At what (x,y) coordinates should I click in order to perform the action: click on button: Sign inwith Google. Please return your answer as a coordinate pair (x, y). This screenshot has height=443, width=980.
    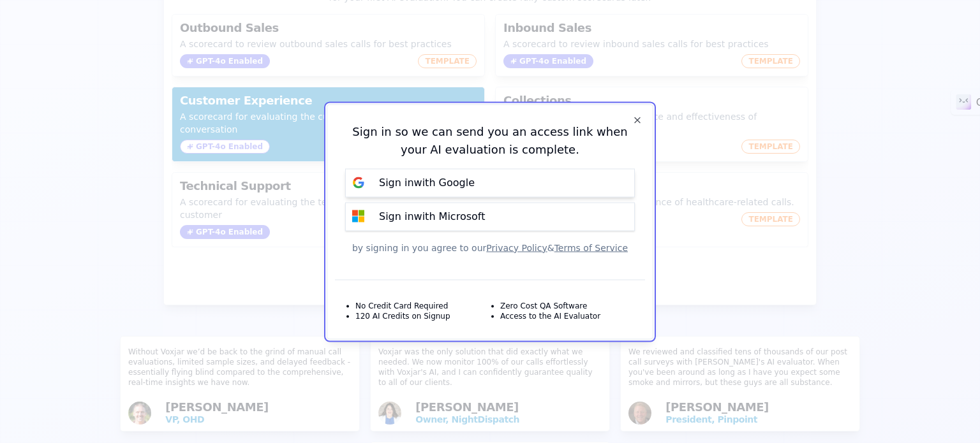
    Looking at the image, I should click on (490, 182).